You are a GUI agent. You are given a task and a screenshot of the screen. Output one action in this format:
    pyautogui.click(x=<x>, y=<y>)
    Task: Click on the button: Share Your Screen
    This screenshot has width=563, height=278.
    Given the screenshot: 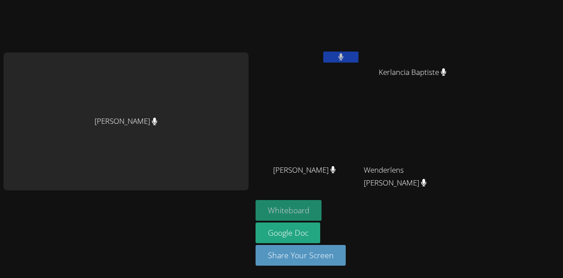 What is the action you would take?
    pyautogui.click(x=301, y=255)
    